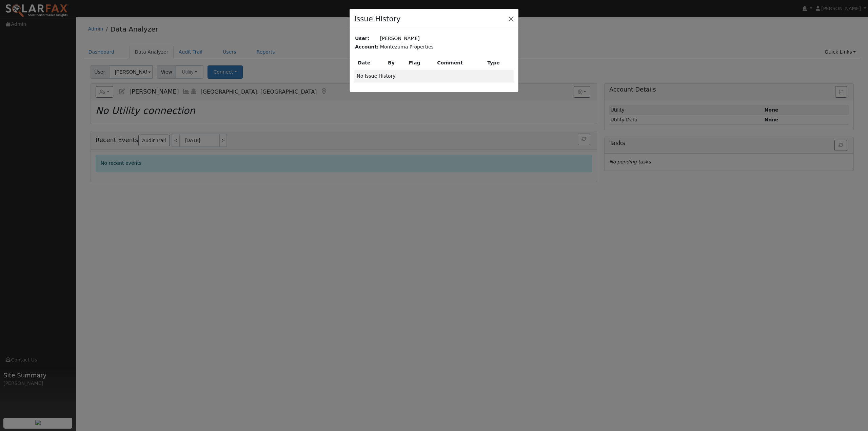 The height and width of the screenshot is (431, 868). What do you see at coordinates (498, 63) in the screenshot?
I see `th: Type` at bounding box center [498, 63].